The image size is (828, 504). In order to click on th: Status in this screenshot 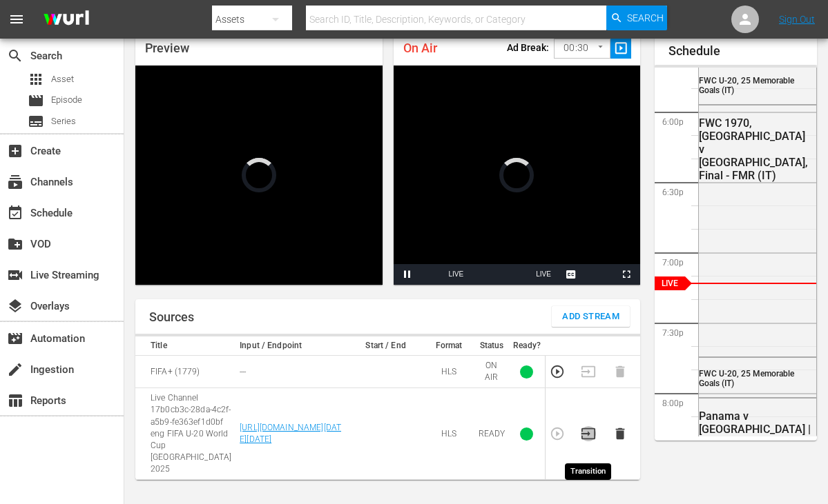, I will do `click(491, 346)`.